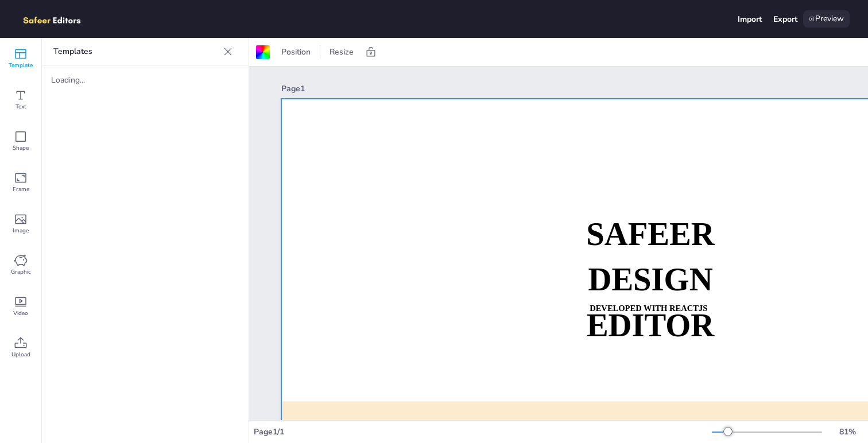 The height and width of the screenshot is (443, 868). What do you see at coordinates (483, 432) in the screenshot?
I see `div: Page 1 / 1` at bounding box center [483, 432].